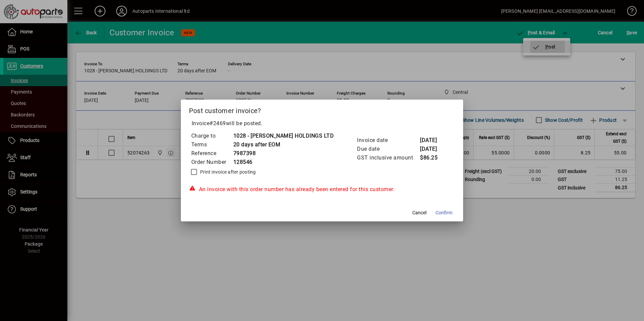 This screenshot has height=321, width=644. I want to click on td: Reference, so click(212, 154).